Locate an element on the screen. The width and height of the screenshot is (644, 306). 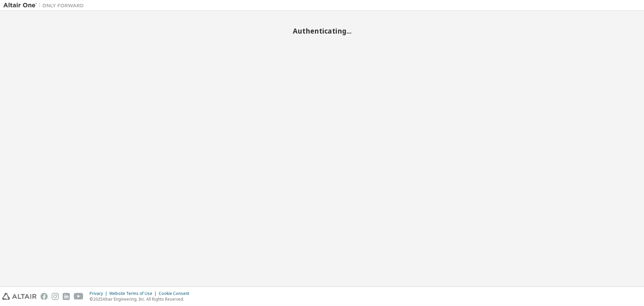
img: youtube.svg is located at coordinates (78, 296).